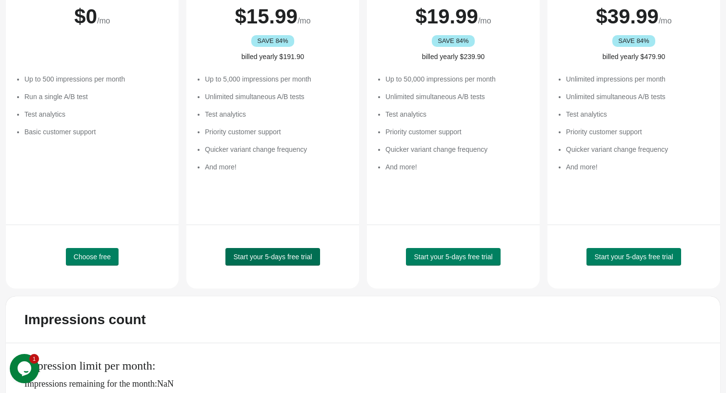 The height and width of the screenshot is (393, 726). What do you see at coordinates (97, 79) in the screenshot?
I see `li: Up to 500 impressions per month` at bounding box center [97, 79].